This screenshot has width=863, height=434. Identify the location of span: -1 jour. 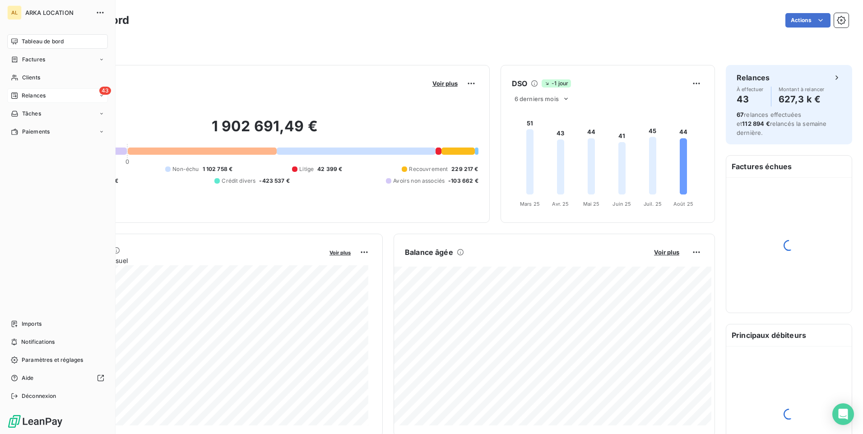
(556, 83).